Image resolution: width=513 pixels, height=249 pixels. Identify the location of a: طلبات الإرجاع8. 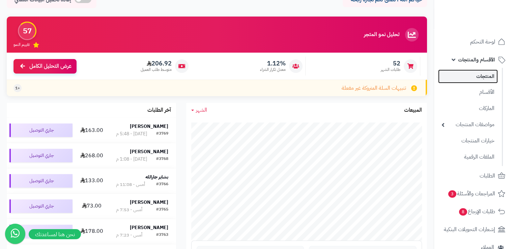
(473, 211).